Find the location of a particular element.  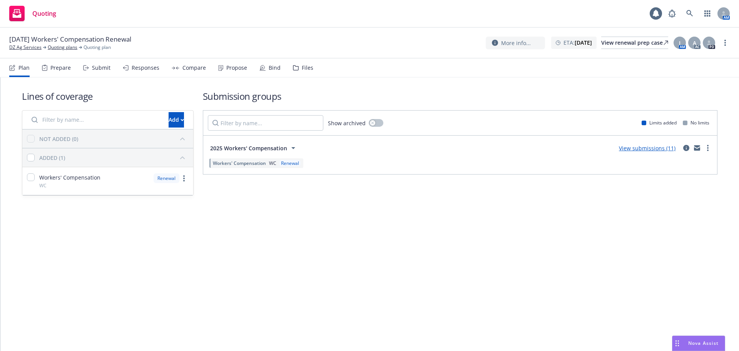

a: View renewal prep case is located at coordinates (635, 43).